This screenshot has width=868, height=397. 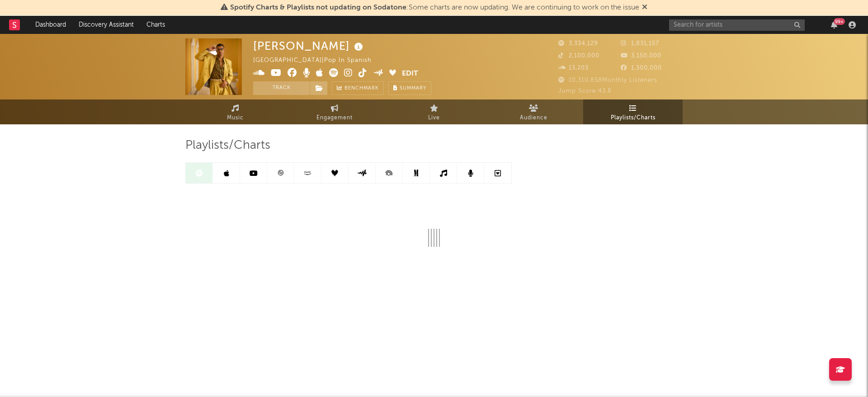 What do you see at coordinates (633, 112) in the screenshot?
I see `a: Playlists/Charts` at bounding box center [633, 112].